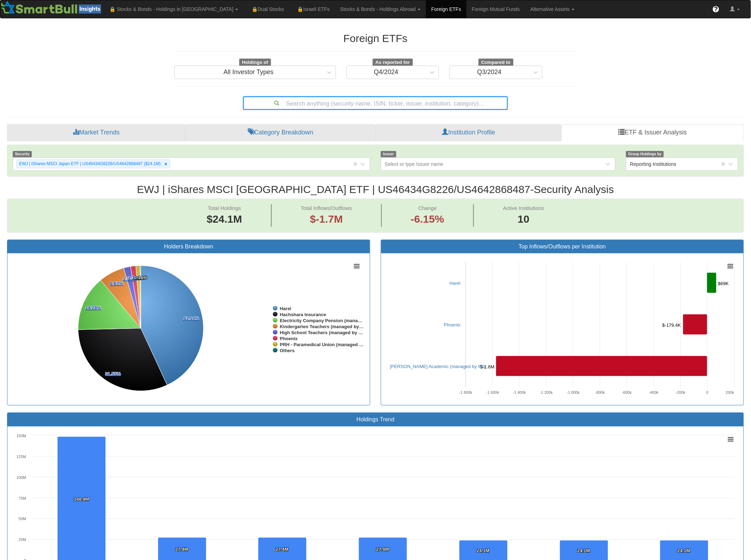 This screenshot has height=560, width=751. Describe the element at coordinates (523, 219) in the screenshot. I see `span: 10` at that location.